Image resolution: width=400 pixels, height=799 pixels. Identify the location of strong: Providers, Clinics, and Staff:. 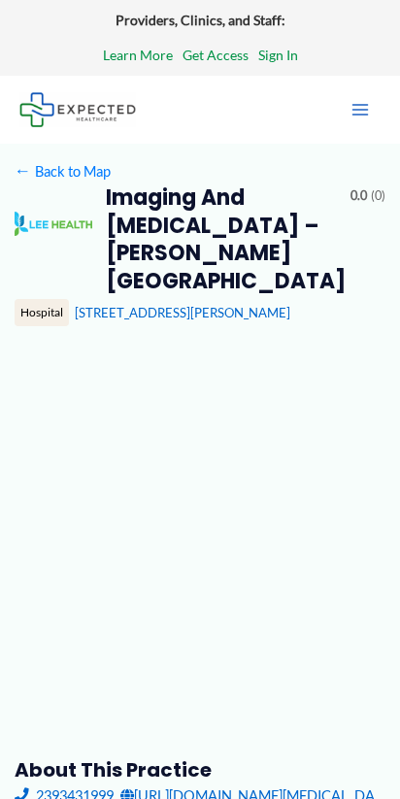
(200, 19).